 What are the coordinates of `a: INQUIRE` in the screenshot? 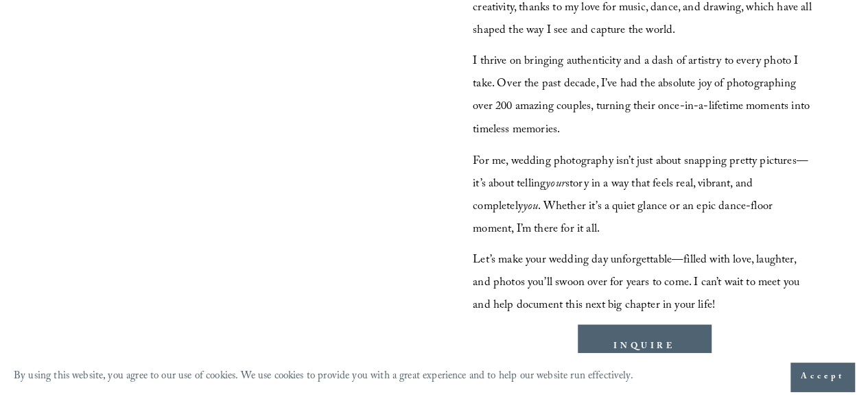 It's located at (643, 346).